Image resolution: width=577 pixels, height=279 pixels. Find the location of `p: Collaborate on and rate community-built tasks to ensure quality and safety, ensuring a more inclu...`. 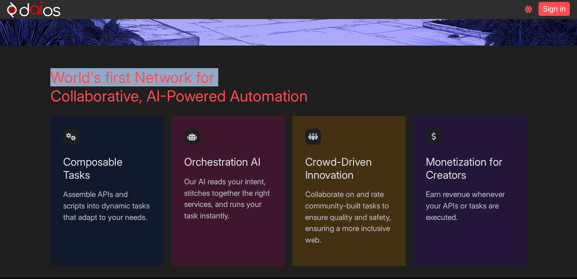

p: Collaborate on and rate community-built tasks to ensure quality and safety, ensuring a more inclu... is located at coordinates (349, 217).